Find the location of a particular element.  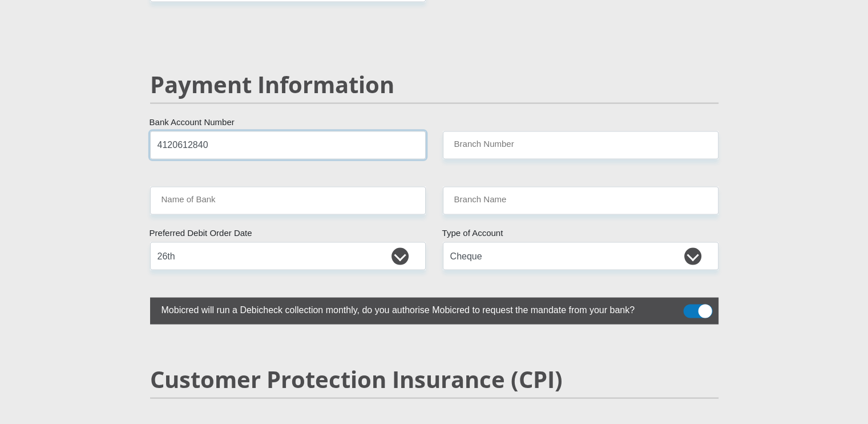

h2: Customer Protection Insurance (CPI) is located at coordinates (435, 379).